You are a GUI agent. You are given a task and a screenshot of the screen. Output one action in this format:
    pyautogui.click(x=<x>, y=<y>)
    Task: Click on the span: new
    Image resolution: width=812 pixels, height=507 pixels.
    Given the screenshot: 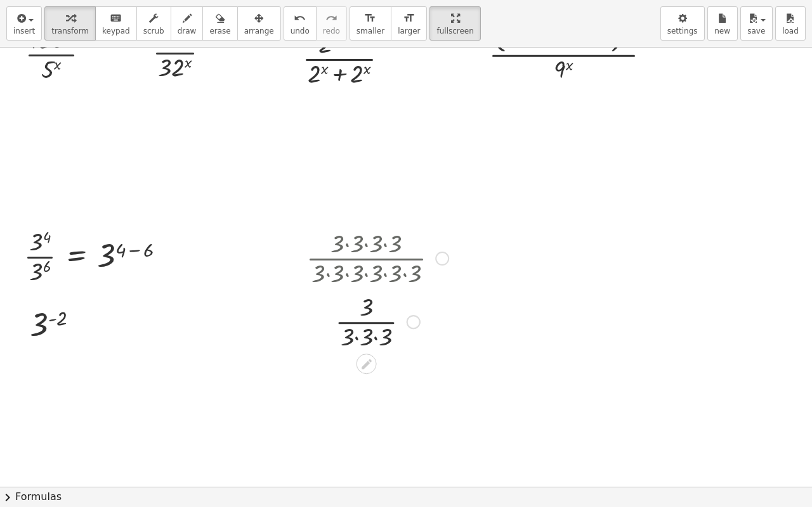 What is the action you would take?
    pyautogui.click(x=722, y=31)
    